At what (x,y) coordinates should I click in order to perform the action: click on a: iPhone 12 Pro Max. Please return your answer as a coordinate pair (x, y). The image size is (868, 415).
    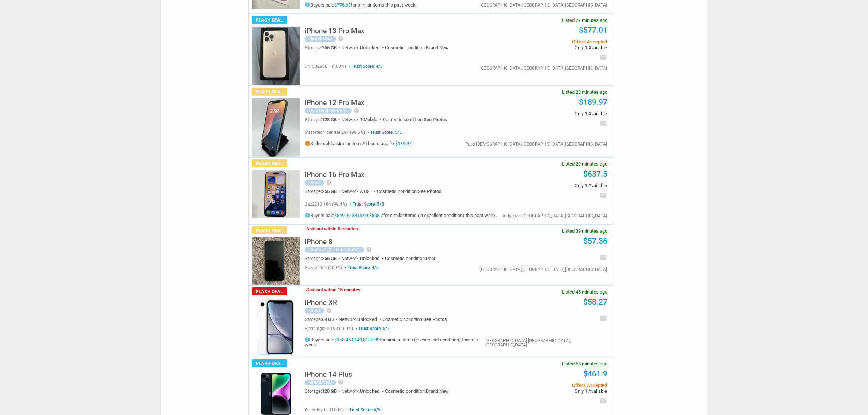
    Looking at the image, I should click on (335, 103).